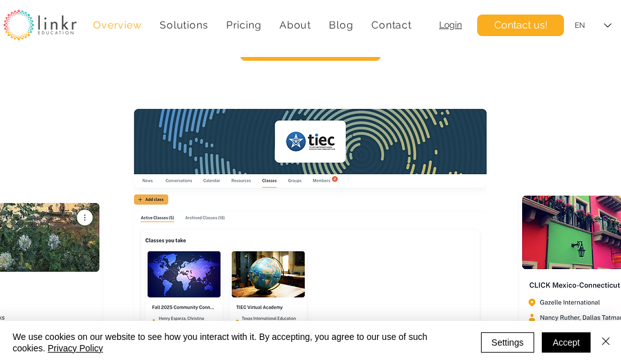 The height and width of the screenshot is (364, 621). What do you see at coordinates (296, 25) in the screenshot?
I see `span: About` at bounding box center [296, 25].